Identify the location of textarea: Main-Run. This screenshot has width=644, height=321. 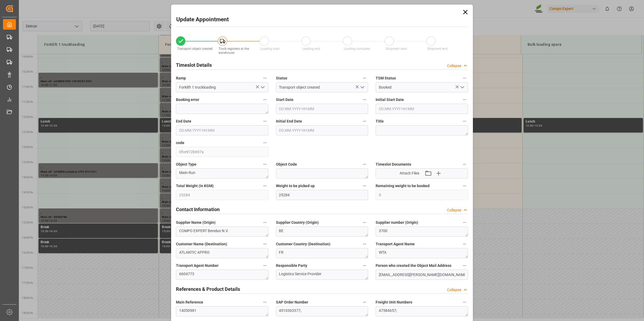
(222, 174).